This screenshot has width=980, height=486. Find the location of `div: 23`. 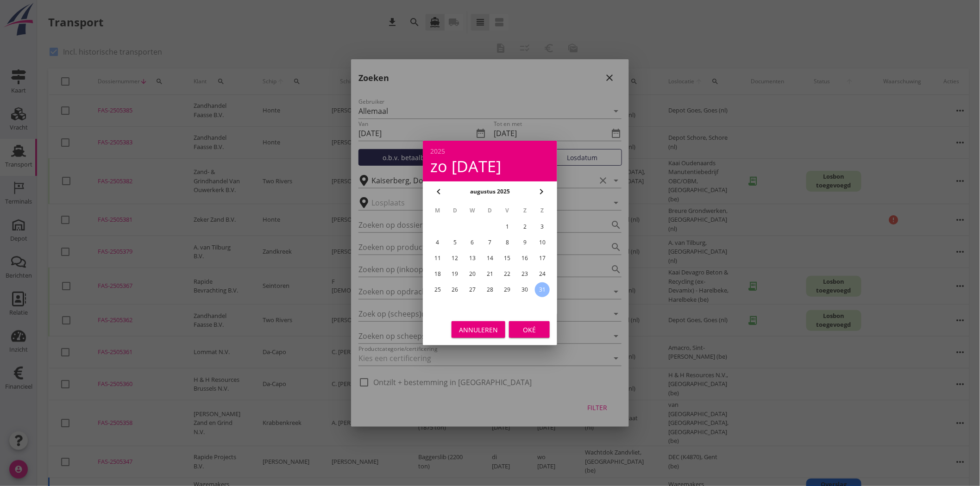

div: 23 is located at coordinates (525, 274).